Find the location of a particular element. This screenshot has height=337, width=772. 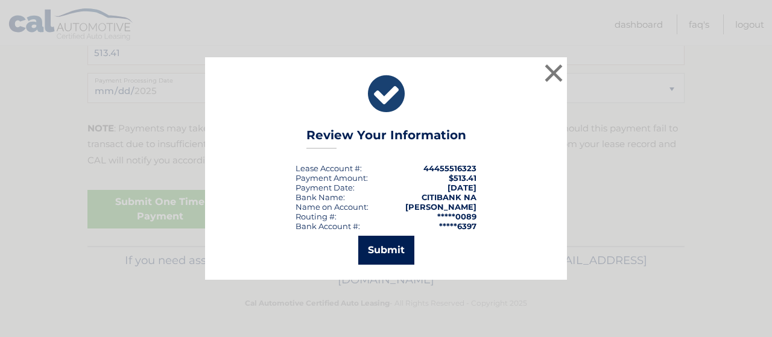

span: Payment Date is located at coordinates (324, 188).